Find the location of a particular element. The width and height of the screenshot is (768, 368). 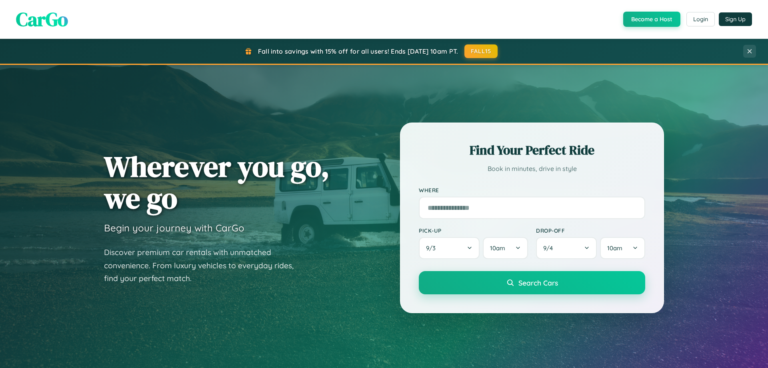

span: 9 / 3 is located at coordinates (433, 248).